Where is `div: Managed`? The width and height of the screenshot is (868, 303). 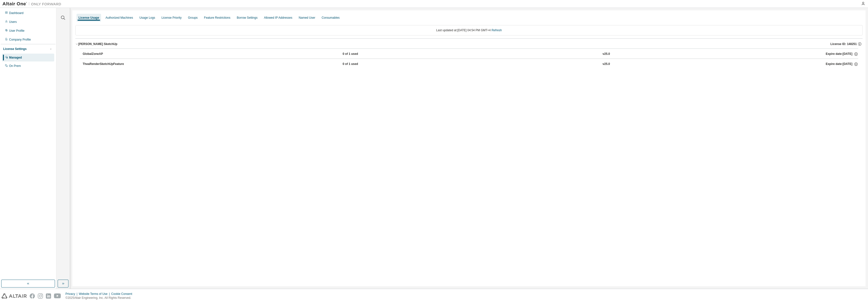
div: Managed is located at coordinates (16, 57).